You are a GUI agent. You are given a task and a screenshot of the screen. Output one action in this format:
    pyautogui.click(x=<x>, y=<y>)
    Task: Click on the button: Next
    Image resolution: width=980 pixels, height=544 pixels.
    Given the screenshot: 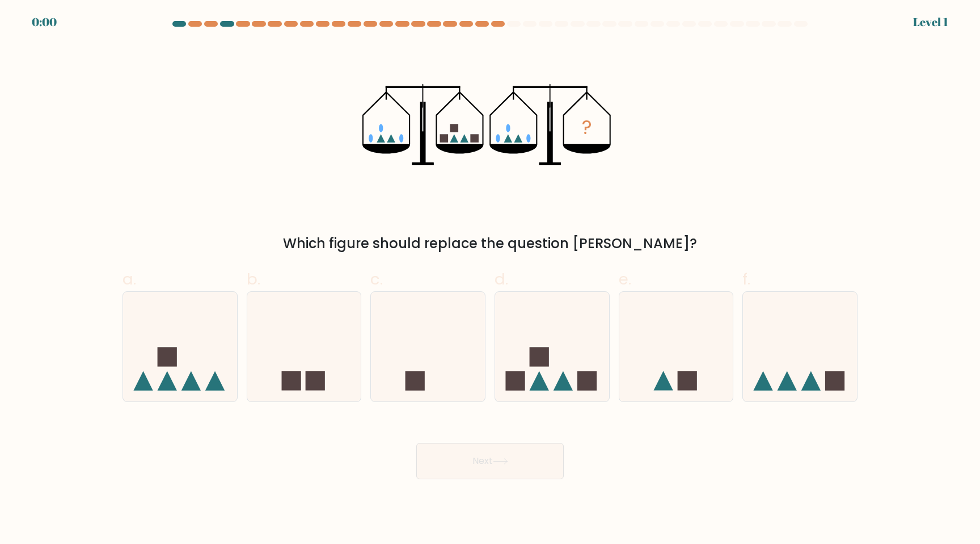 What is the action you would take?
    pyautogui.click(x=490, y=461)
    